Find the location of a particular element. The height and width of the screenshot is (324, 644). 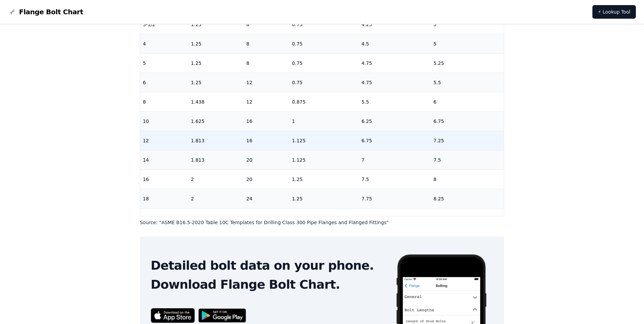

p: Source: " ASME B16.5-2020 Table 10C Templates for Drilling Class 300 Pipe Flanges and Flanged Fit... is located at coordinates (323, 223).